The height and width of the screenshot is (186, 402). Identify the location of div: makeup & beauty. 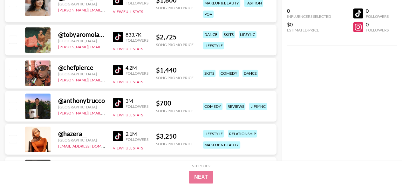
(221, 144).